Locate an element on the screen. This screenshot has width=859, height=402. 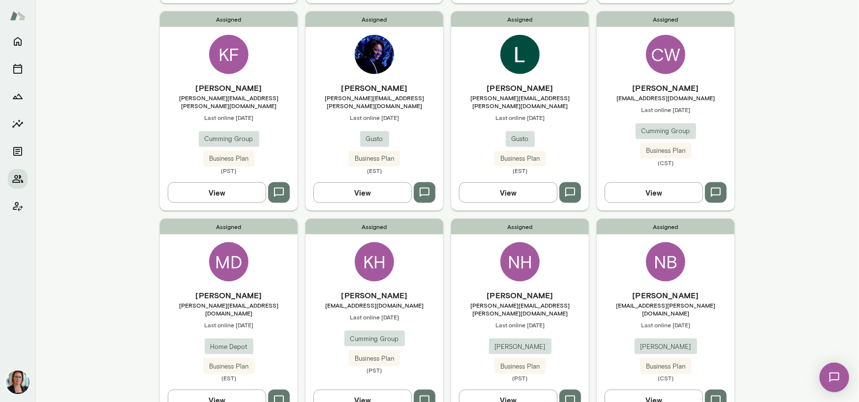
div: KH is located at coordinates (374, 262).